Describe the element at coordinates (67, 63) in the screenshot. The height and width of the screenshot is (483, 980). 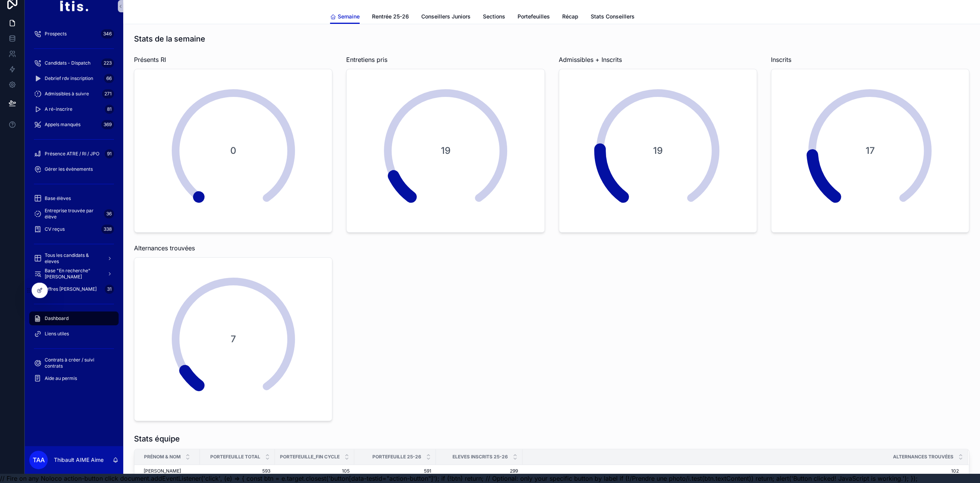
I see `span: Candidats - Dispatch` at that location.